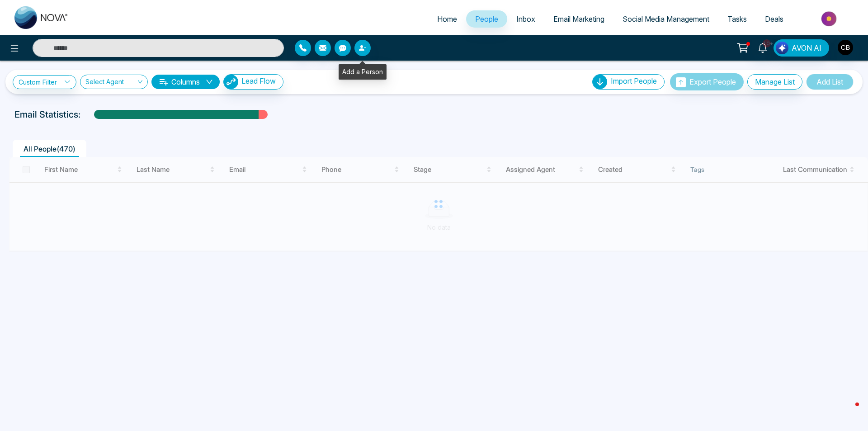 Image resolution: width=868 pixels, height=431 pixels. Describe the element at coordinates (447, 19) in the screenshot. I see `a: Home` at that location.